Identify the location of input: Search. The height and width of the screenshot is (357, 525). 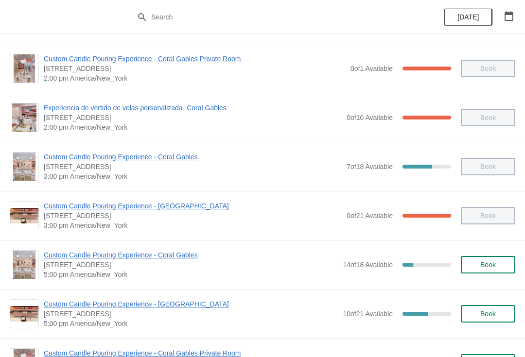
(272, 17).